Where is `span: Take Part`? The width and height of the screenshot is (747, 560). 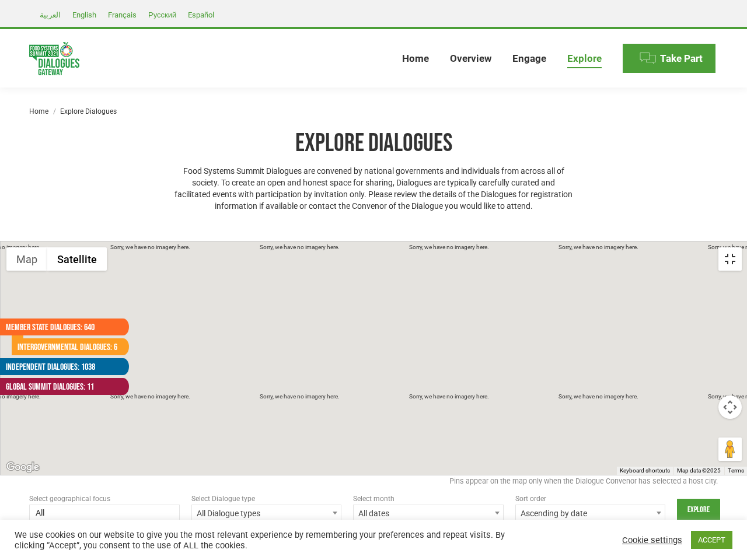 span: Take Part is located at coordinates (681, 58).